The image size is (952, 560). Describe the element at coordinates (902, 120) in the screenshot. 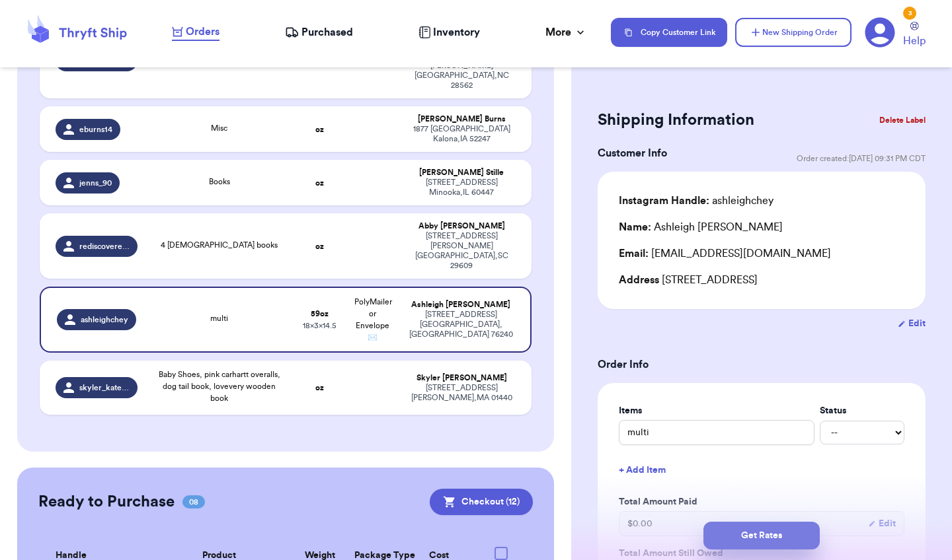

I see `button: Delete Label` at that location.